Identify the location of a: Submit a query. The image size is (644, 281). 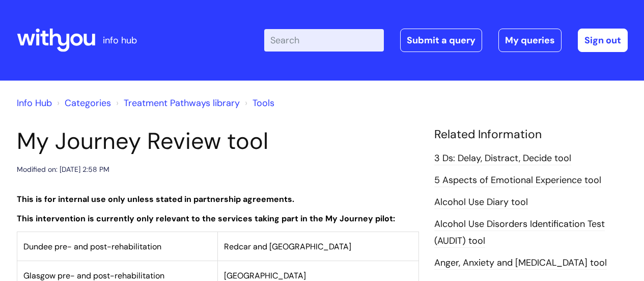
(441, 40).